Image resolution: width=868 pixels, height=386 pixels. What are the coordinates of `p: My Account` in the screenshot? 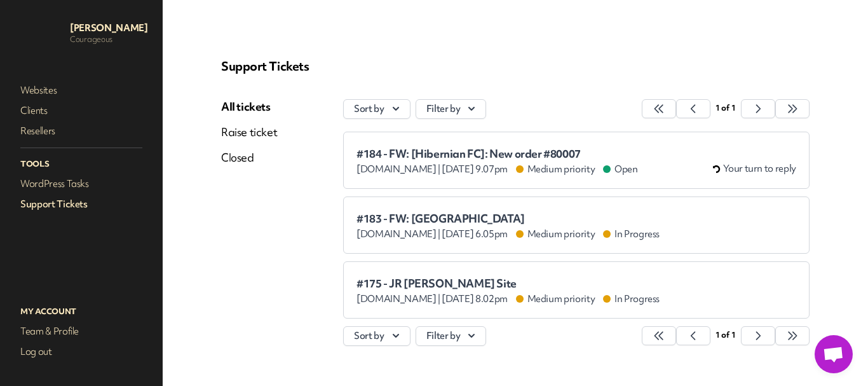 It's located at (81, 312).